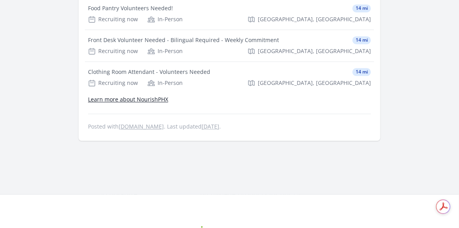 This screenshot has height=228, width=459. I want to click on div: Clothing Room Attendant - Volunteers Needed, so click(149, 72).